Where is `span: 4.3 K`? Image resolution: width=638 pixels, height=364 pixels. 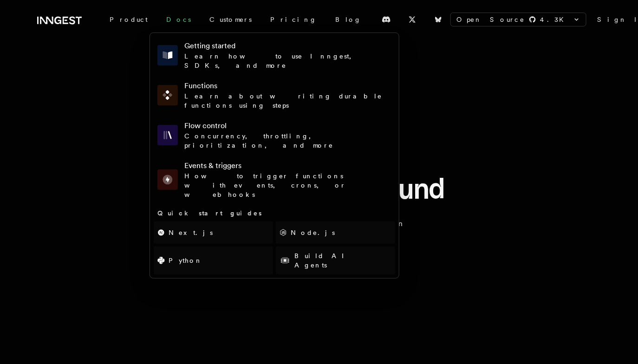 span: 4.3 K is located at coordinates (554, 20).